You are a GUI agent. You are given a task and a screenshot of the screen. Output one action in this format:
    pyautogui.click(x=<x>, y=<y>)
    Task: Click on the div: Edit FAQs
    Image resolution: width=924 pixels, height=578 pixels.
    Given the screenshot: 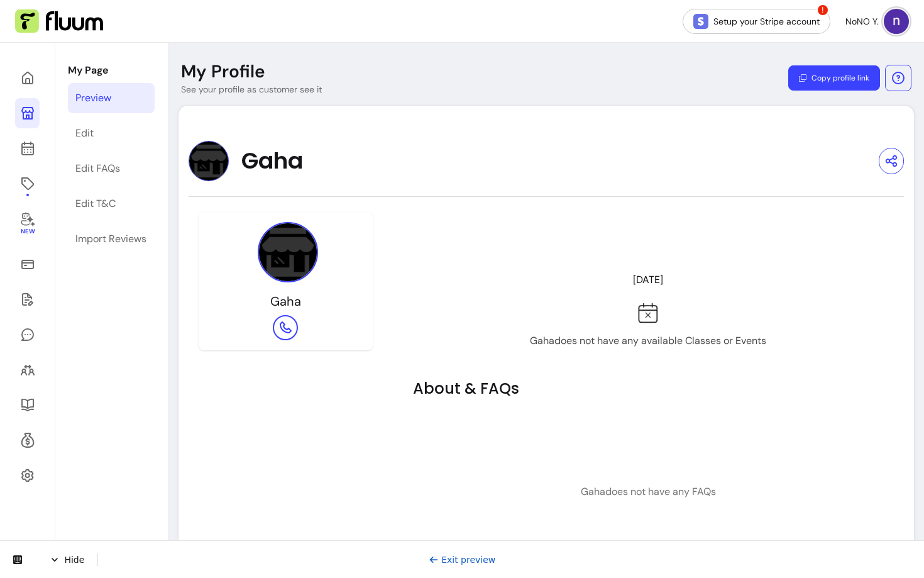 What is the action you would take?
    pyautogui.click(x=97, y=168)
    